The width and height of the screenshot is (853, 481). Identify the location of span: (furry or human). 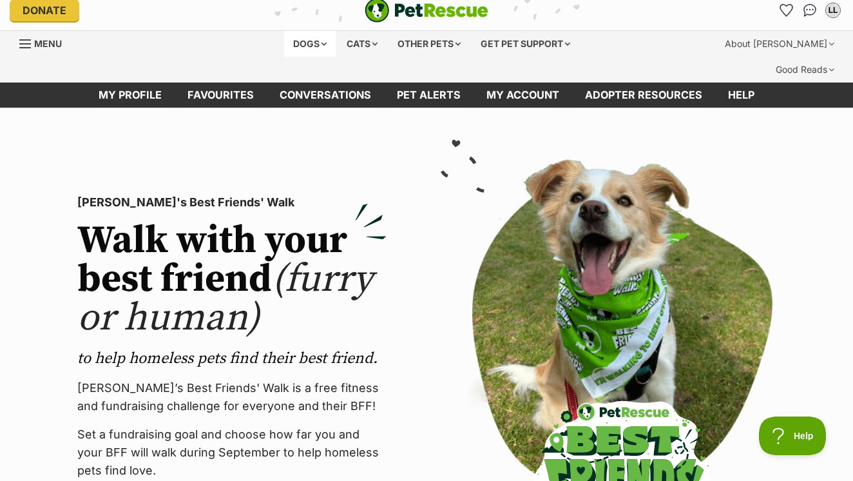
(225, 298).